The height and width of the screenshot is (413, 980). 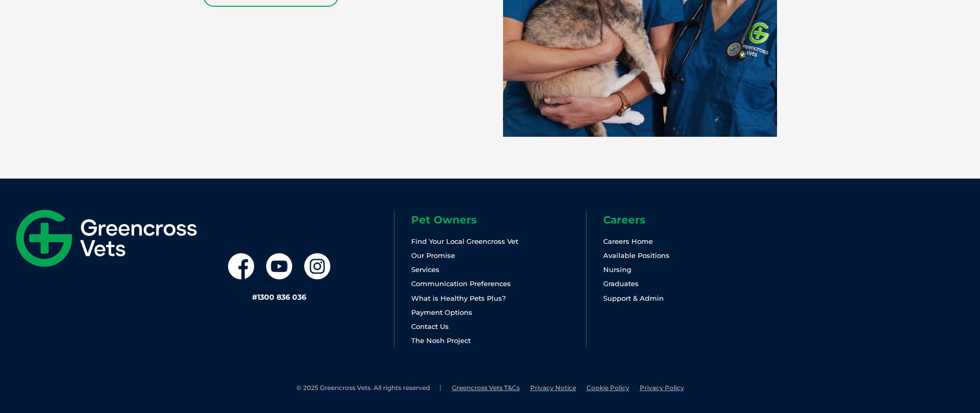 I want to click on a: The Nosh Project, so click(x=441, y=341).